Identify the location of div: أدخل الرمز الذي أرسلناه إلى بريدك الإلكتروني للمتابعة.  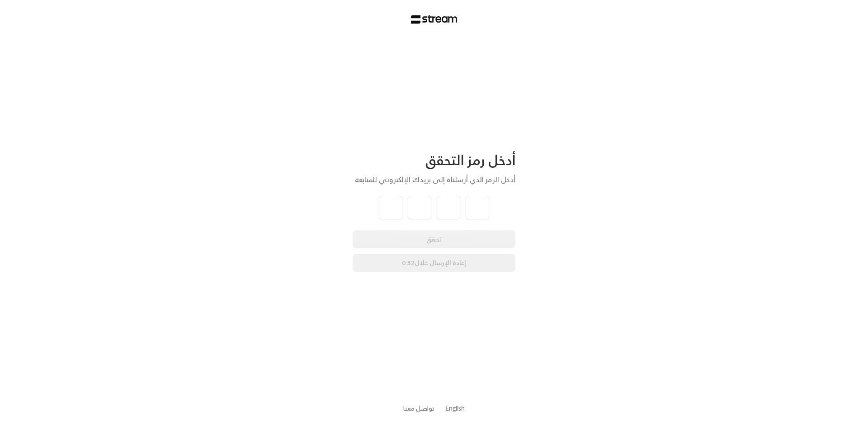
(434, 180).